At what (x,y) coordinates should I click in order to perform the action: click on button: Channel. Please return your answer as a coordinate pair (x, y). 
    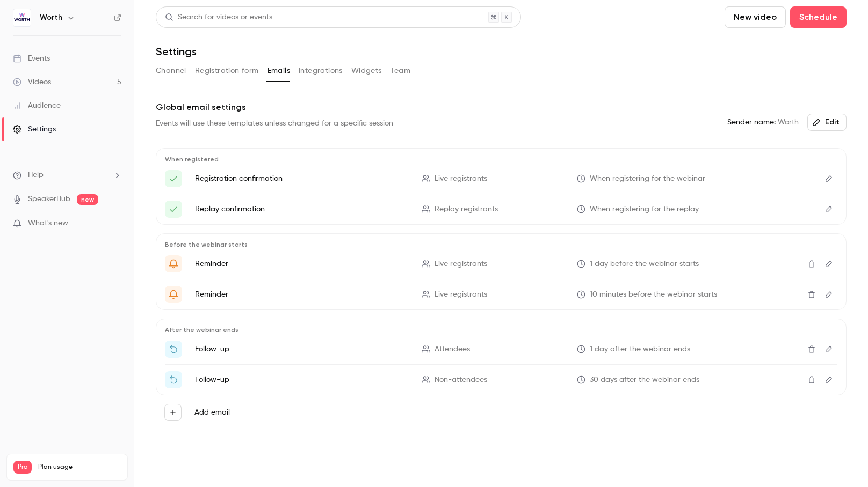
    Looking at the image, I should click on (171, 71).